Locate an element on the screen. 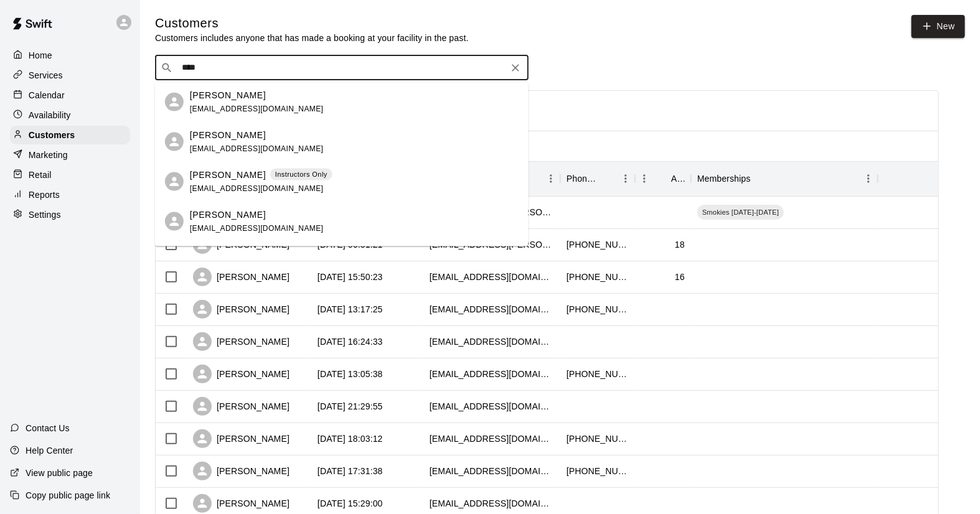 This screenshot has width=980, height=514. p: Instructors Only is located at coordinates (301, 174).